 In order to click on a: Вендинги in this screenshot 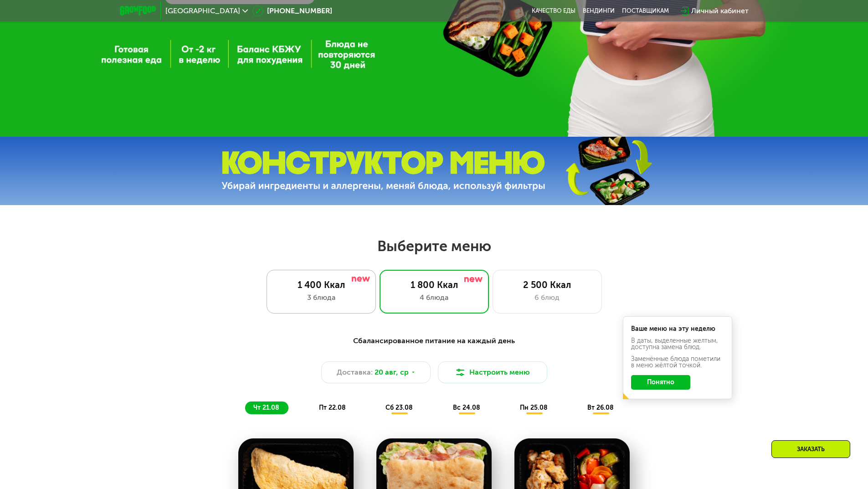, I will do `click(599, 11)`.